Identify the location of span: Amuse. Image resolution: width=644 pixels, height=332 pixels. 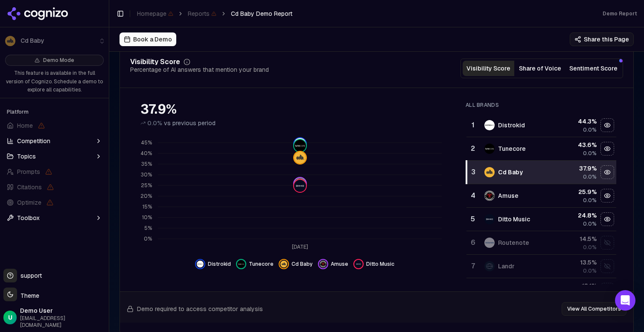
(339, 264).